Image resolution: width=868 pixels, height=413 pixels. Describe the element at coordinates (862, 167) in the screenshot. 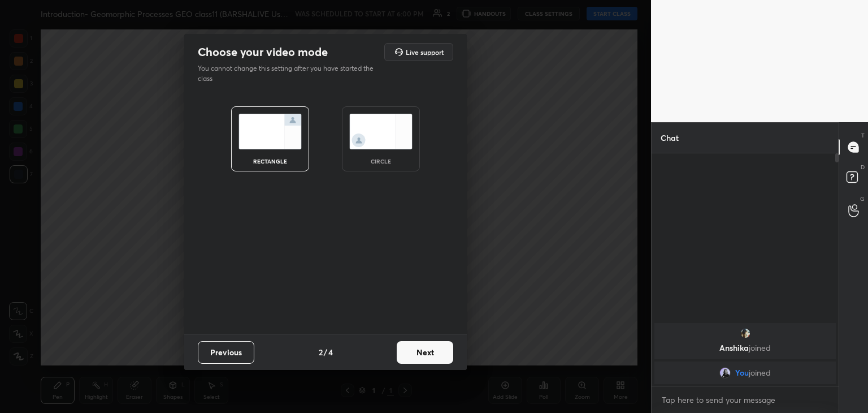

I see `p: D` at that location.